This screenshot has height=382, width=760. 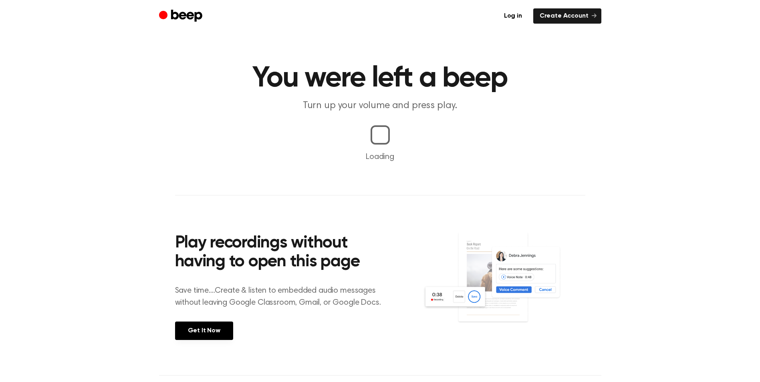 I want to click on h2: Play recordings without having to open this page, so click(x=283, y=253).